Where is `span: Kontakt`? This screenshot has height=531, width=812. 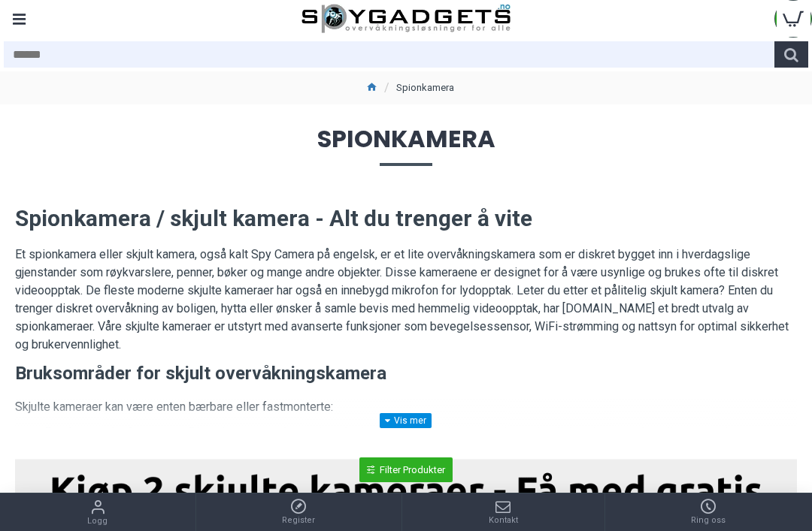
span: Kontakt is located at coordinates (503, 521).